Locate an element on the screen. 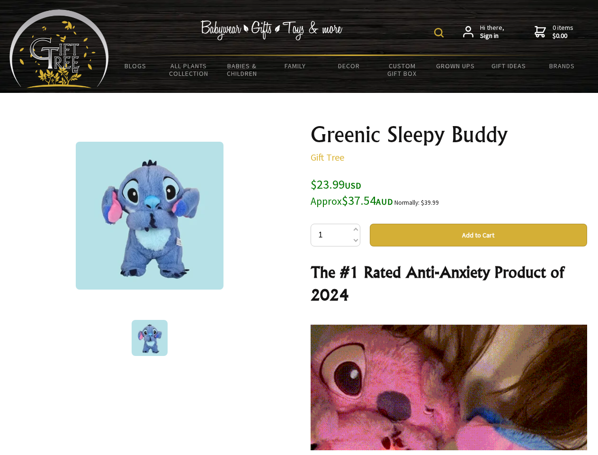 This screenshot has width=598, height=455. a: Gift Tree is located at coordinates (327, 157).